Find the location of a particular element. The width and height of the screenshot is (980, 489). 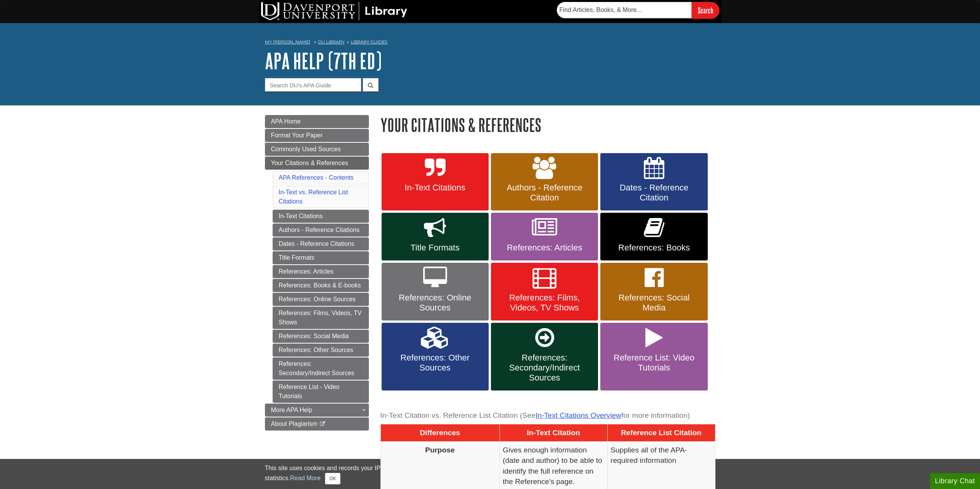

a: About Plagiarism is located at coordinates (317, 424).